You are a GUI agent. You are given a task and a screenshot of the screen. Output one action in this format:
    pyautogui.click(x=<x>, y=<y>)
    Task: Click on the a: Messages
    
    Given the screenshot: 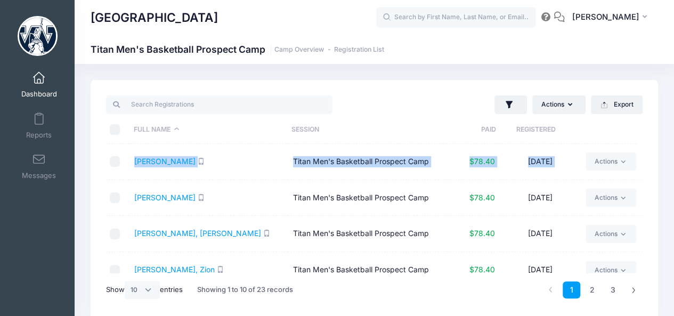 What is the action you would take?
    pyautogui.click(x=39, y=166)
    